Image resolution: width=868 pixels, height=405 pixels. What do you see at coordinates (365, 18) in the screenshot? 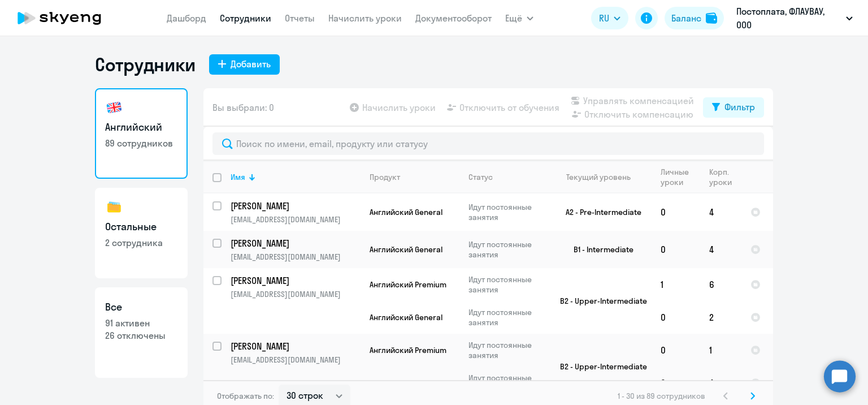
I see `a: Начислить уроки` at bounding box center [365, 18].